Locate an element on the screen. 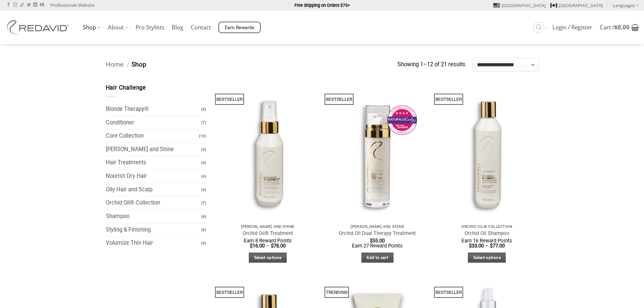 The image size is (644, 308). select: Shop order is located at coordinates (505, 65).